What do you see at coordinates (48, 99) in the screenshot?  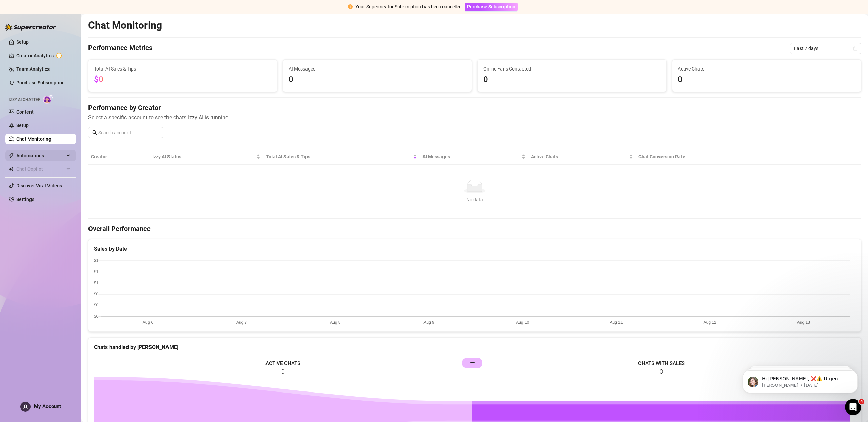 I see `img: AI Chatter` at bounding box center [48, 99].